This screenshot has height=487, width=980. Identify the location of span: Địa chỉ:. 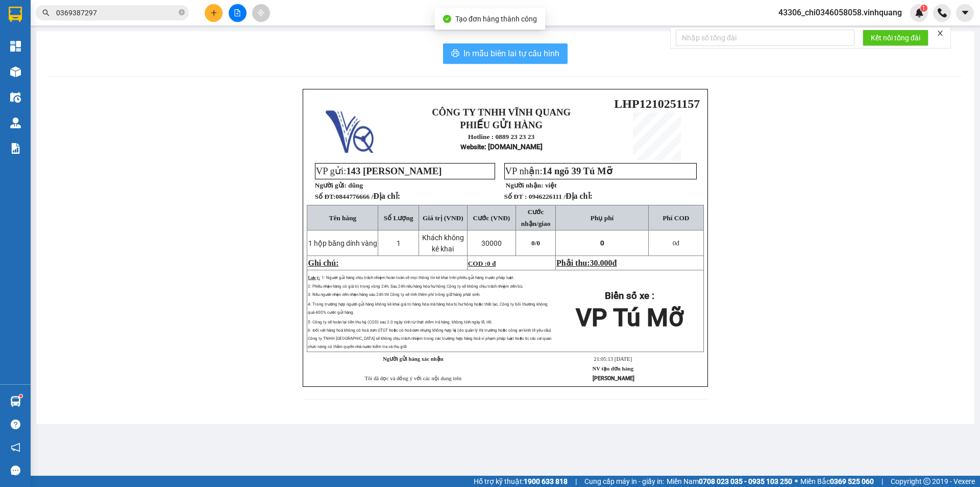
(579, 196).